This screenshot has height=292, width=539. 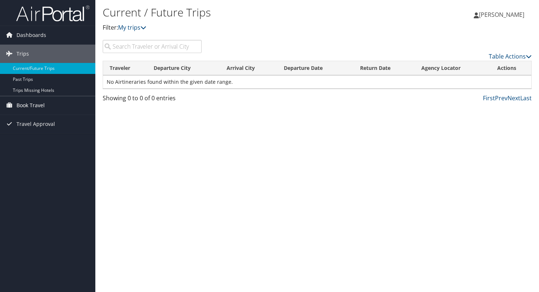 What do you see at coordinates (152, 47) in the screenshot?
I see `input: Search Traveler or Arrival City` at bounding box center [152, 47].